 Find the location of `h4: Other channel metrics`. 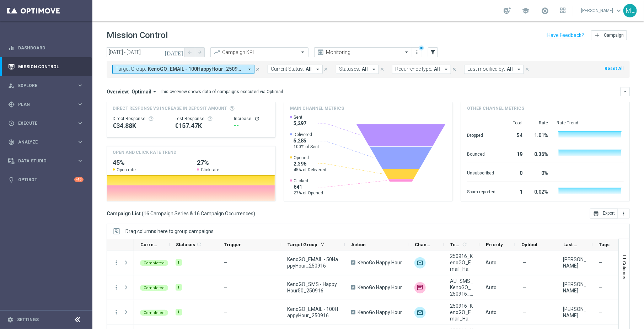

h4: Other channel metrics is located at coordinates (496, 109).